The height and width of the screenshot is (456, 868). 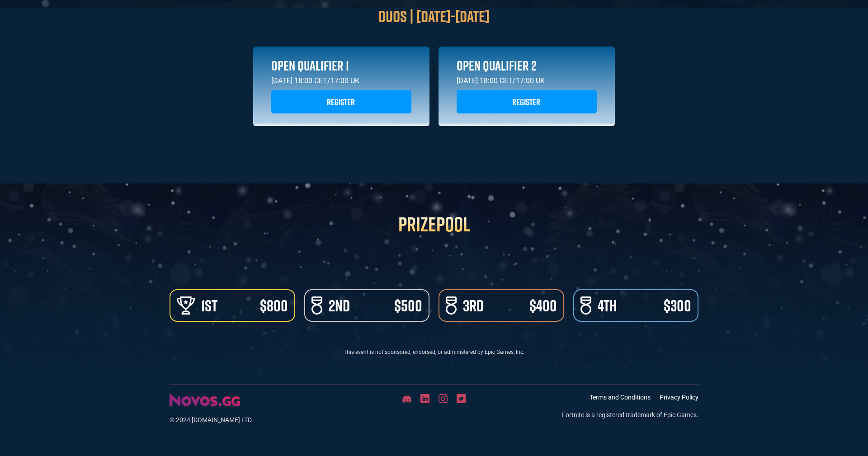 What do you see at coordinates (677, 306) in the screenshot?
I see `div: $300` at bounding box center [677, 306].